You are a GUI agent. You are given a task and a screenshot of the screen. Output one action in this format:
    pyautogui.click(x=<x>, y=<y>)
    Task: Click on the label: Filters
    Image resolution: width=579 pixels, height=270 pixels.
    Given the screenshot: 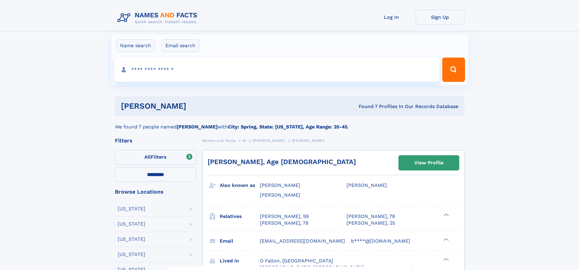 What is the action you would take?
    pyautogui.click(x=156, y=157)
    